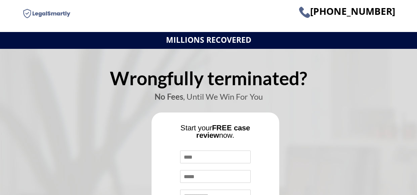  What do you see at coordinates (223, 131) in the screenshot?
I see `b: FREE case review` at bounding box center [223, 131].